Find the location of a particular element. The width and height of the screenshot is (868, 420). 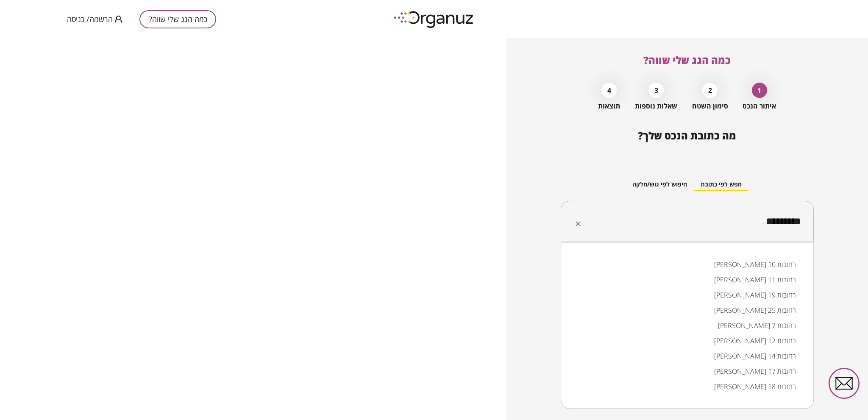

button: הרשמה/ כניסה is located at coordinates (94, 19).